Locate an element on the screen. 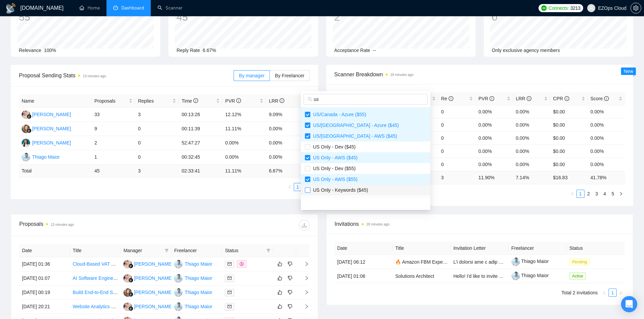 This screenshot has height=319, width=644. li: 1 is located at coordinates (580, 194).